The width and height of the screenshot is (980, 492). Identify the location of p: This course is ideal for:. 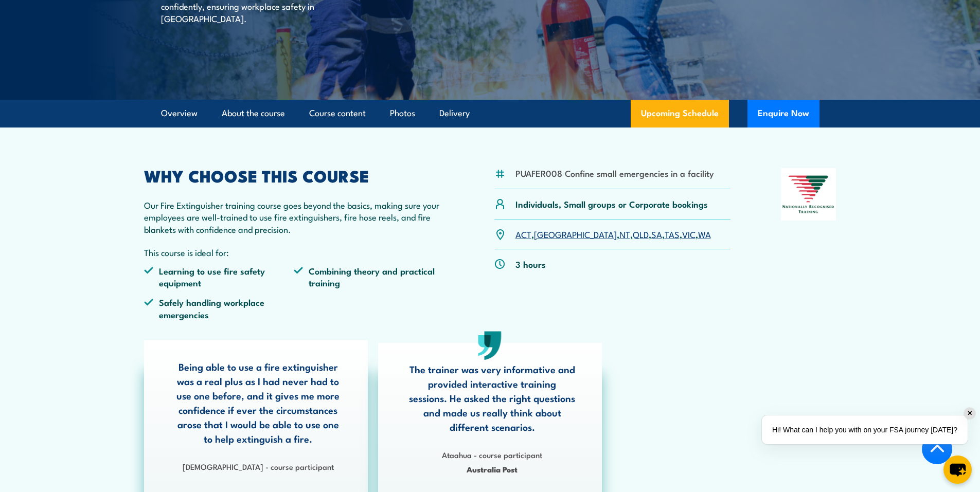
(295, 252).